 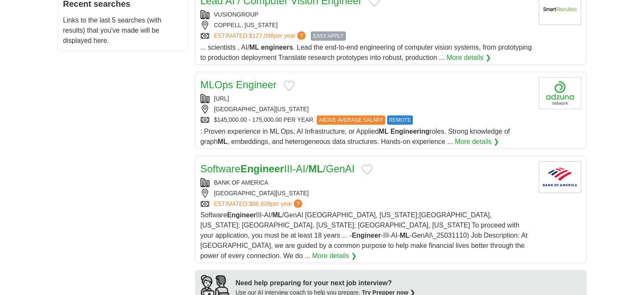 What do you see at coordinates (261, 36) in the screenshot?
I see `a: ESTIMATED:$127,098per year?` at bounding box center [261, 36].